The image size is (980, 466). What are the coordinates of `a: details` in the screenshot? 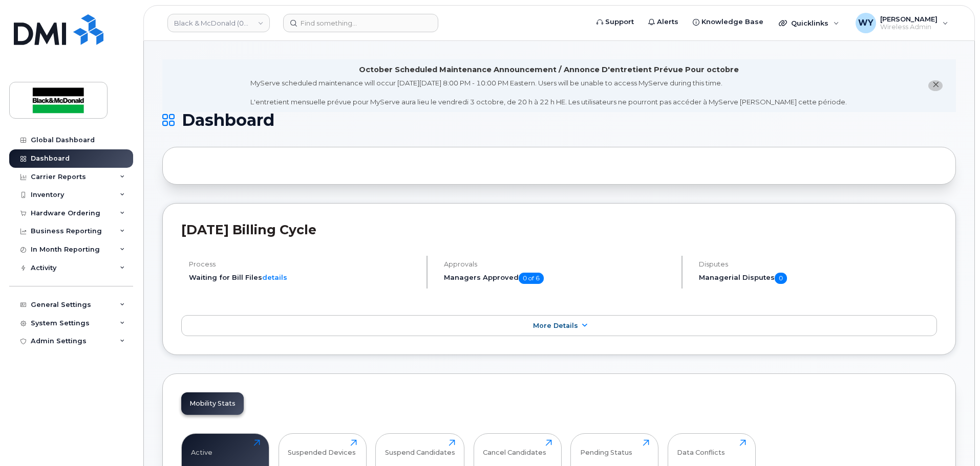 It's located at (274, 277).